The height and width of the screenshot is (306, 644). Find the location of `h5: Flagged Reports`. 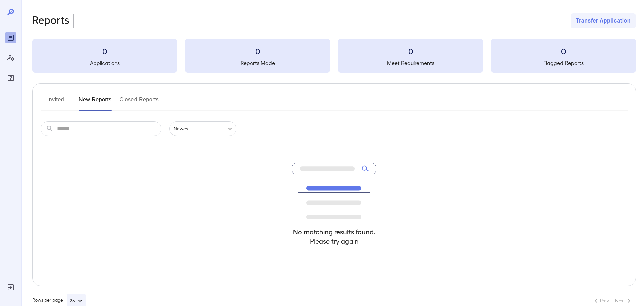

h5: Flagged Reports is located at coordinates (563, 63).